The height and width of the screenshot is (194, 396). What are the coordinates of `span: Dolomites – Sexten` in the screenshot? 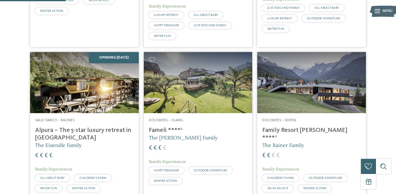 It's located at (279, 120).